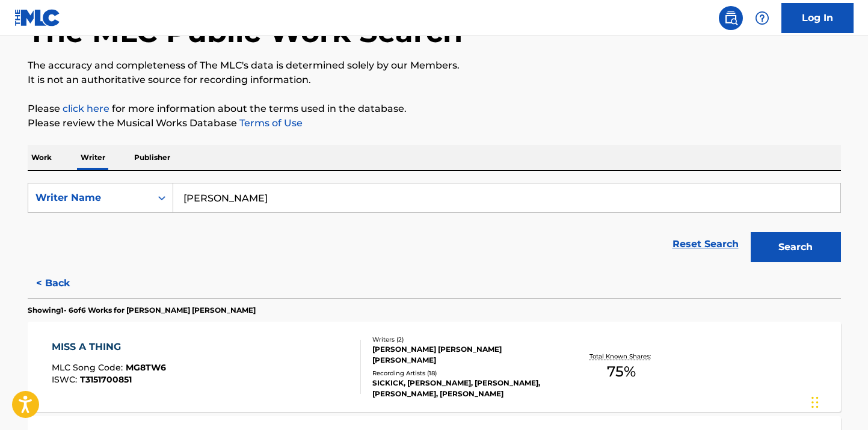 Image resolution: width=868 pixels, height=430 pixels. What do you see at coordinates (93, 157) in the screenshot?
I see `p: Writer` at bounding box center [93, 157].